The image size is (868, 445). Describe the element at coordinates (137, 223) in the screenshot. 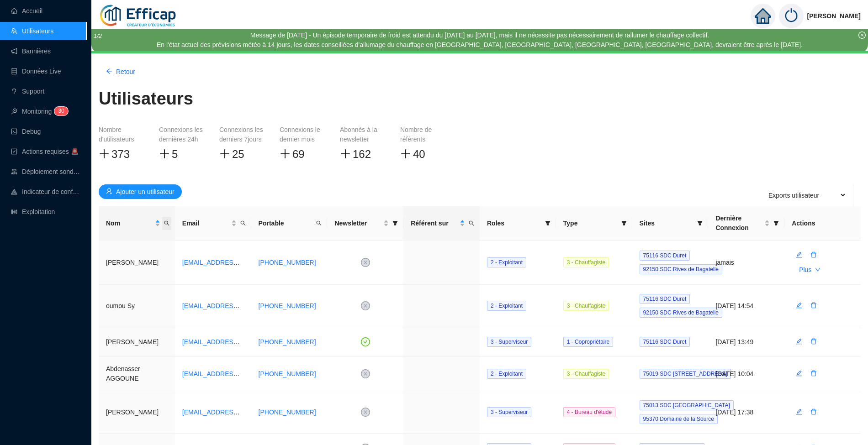

I see `th: Nom` at that location.